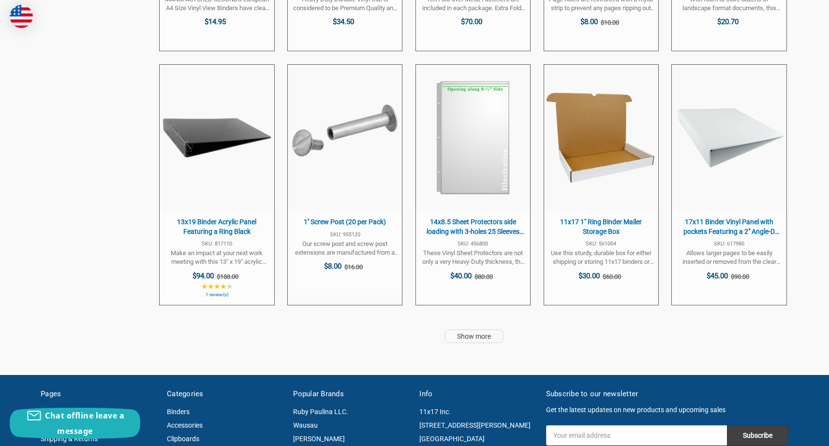  Describe the element at coordinates (345, 180) in the screenshot. I see `a: 1'' Screw Post (20 per Pack)` at that location.